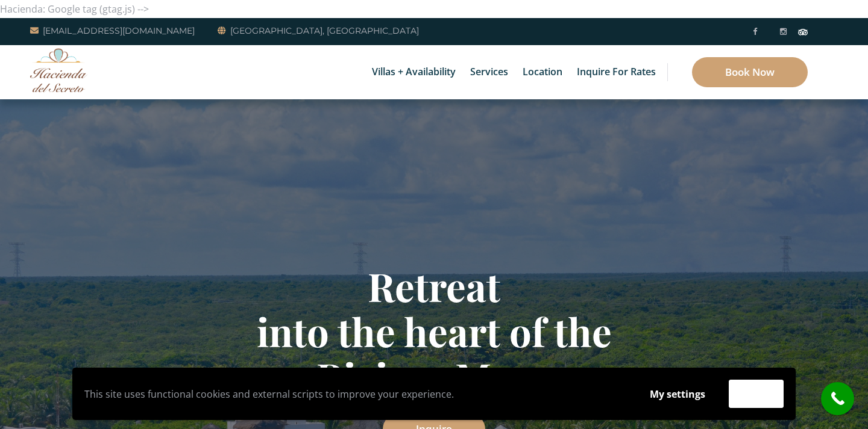 This screenshot has width=868, height=429. I want to click on button: Accept, so click(756, 393).